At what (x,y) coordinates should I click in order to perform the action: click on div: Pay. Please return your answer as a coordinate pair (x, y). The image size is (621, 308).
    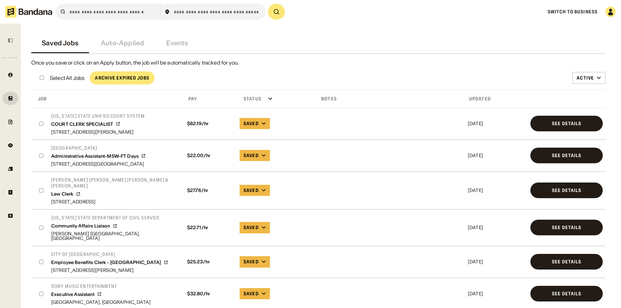
    Looking at the image, I should click on (190, 99).